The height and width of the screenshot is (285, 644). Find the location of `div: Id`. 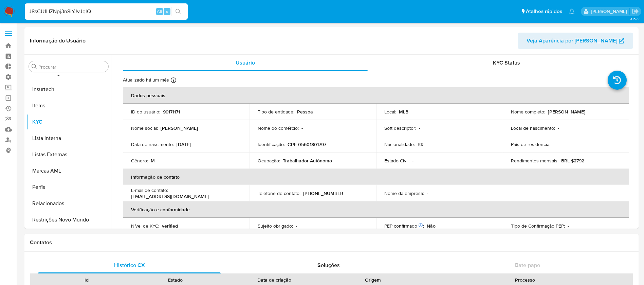

div: Id is located at coordinates (86, 280).